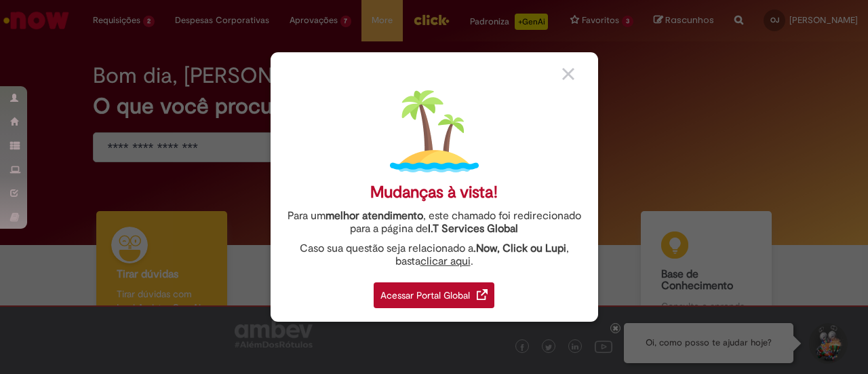 The image size is (868, 374). Describe the element at coordinates (472, 225) in the screenshot. I see `a: I.T Services Global` at that location.